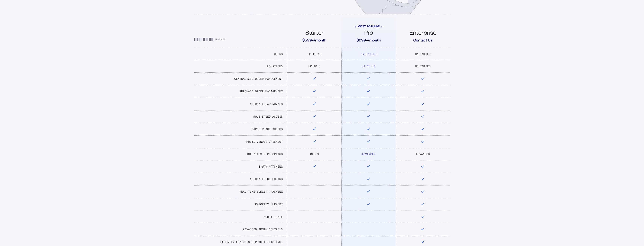  What do you see at coordinates (369, 34) in the screenshot?
I see `span: Pro` at bounding box center [369, 34].